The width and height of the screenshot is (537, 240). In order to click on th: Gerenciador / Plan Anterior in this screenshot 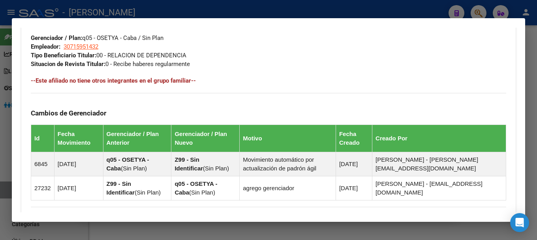, I will do `click(137, 138)`.